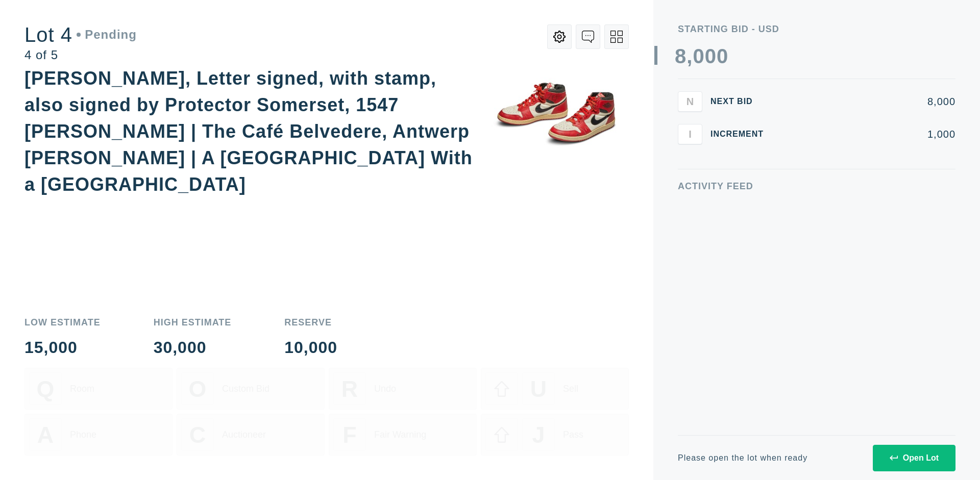  What do you see at coordinates (62, 347) in the screenshot?
I see `div: 15,000` at bounding box center [62, 347].